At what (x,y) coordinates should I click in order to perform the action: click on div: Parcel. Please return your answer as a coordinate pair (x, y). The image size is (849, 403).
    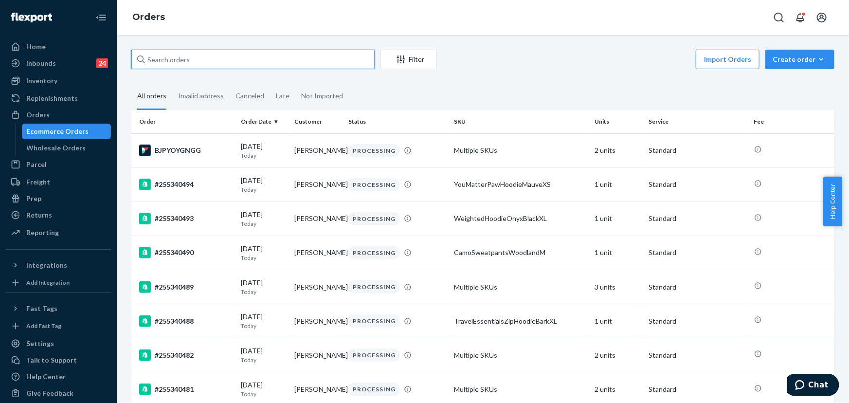
    Looking at the image, I should click on (36, 164).